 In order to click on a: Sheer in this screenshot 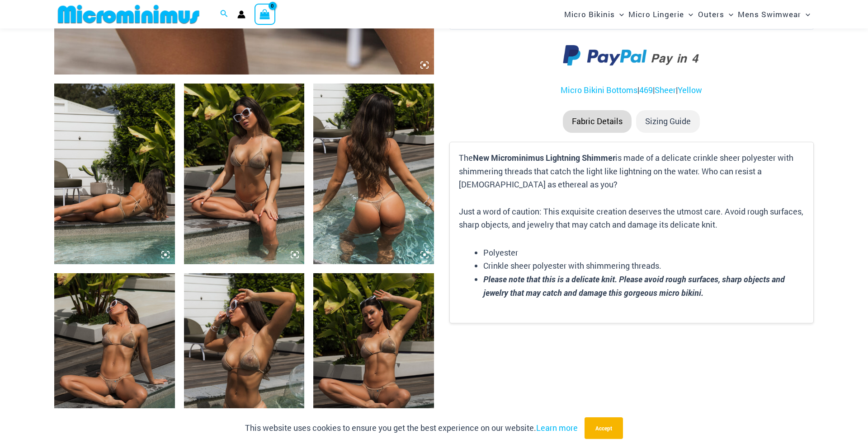, I will do `click(665, 90)`.